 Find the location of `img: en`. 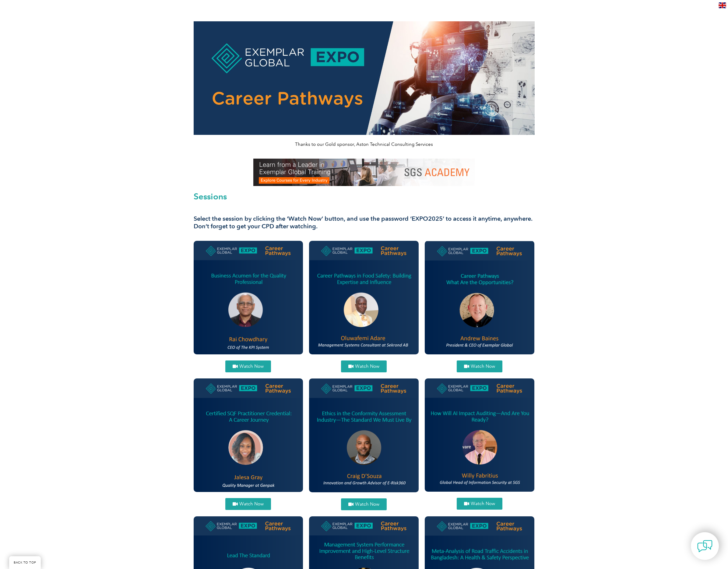

img: en is located at coordinates (722, 6).